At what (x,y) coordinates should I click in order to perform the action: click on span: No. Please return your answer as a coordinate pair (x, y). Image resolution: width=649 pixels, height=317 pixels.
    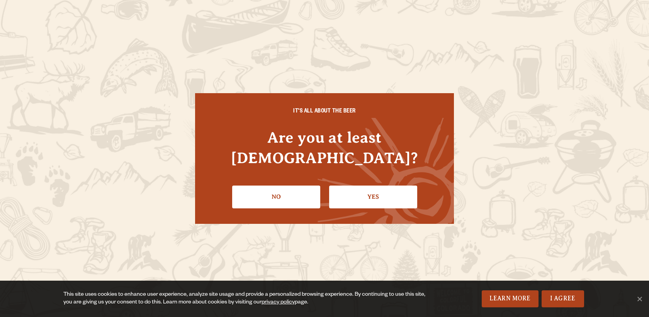
    Looking at the image, I should click on (639, 298).